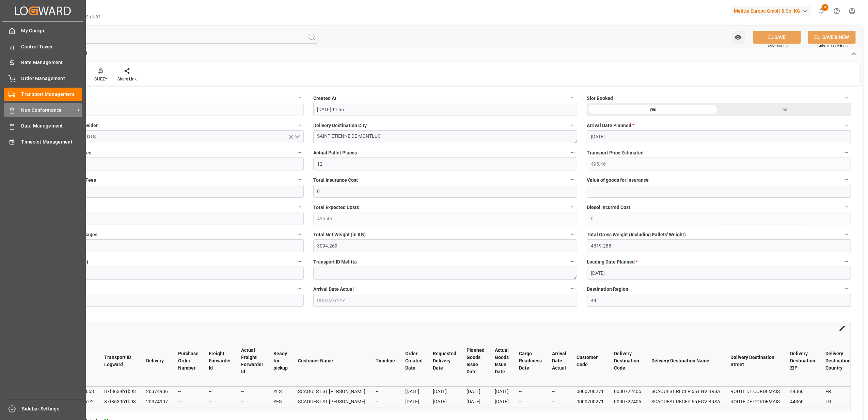 This screenshot has width=868, height=420. I want to click on button: Diesel Cost Ratio (%), so click(299, 207).